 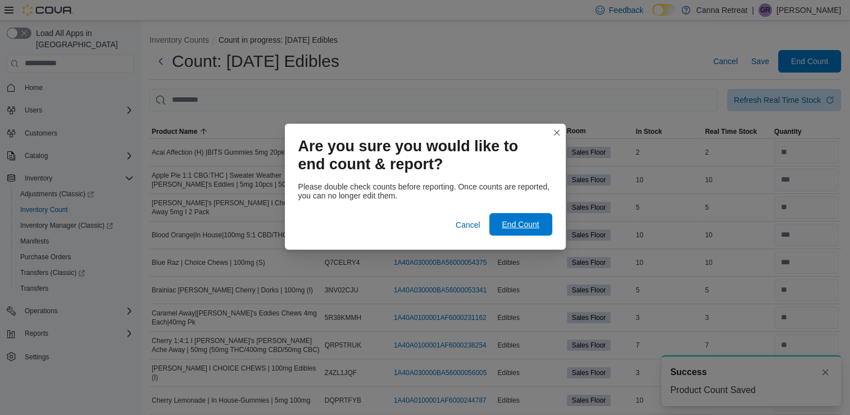 I want to click on button: Closes this modal window, so click(x=557, y=133).